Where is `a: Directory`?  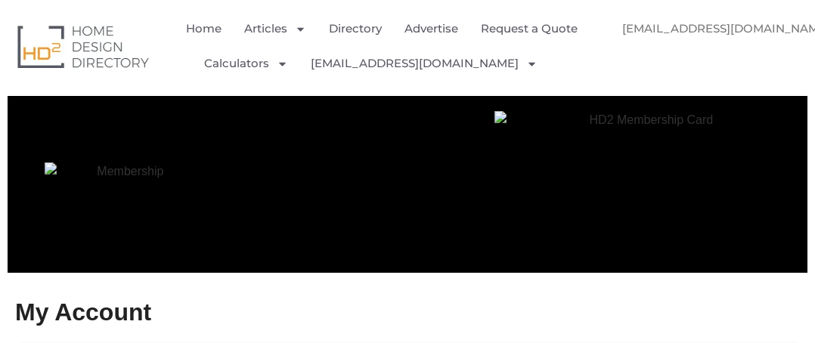 a: Directory is located at coordinates (355, 29).